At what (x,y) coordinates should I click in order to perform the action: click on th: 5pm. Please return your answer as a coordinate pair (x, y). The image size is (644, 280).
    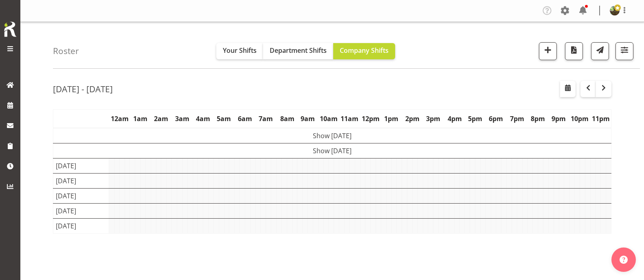
    Looking at the image, I should click on (475, 119).